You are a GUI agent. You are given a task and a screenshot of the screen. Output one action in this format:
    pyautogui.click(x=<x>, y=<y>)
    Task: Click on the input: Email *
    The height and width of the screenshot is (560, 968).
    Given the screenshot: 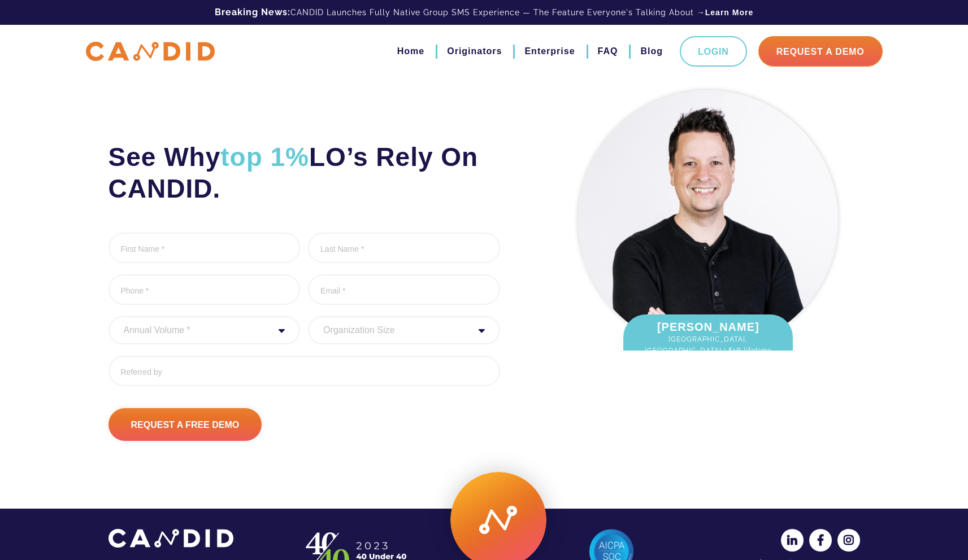 What is the action you would take?
    pyautogui.click(x=404, y=290)
    